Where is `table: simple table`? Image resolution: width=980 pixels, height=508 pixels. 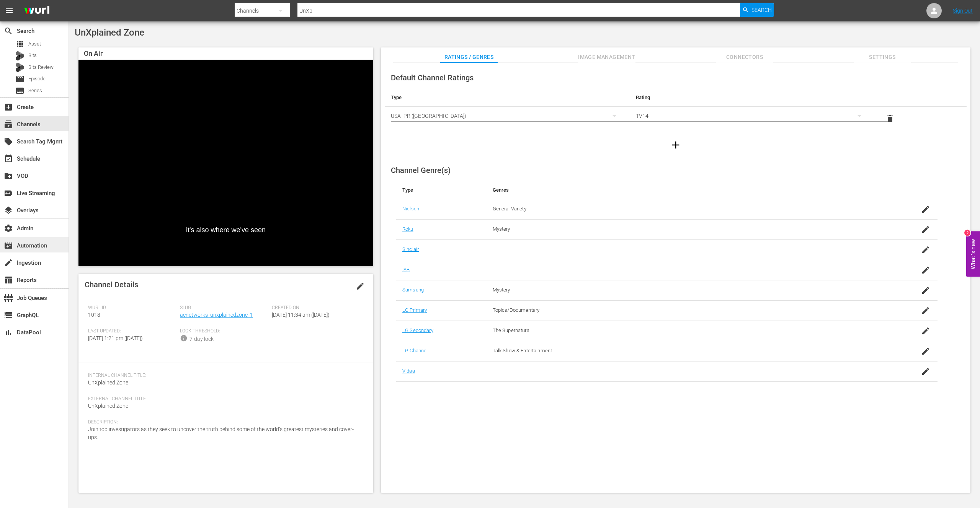 table: simple table is located at coordinates (676, 109).